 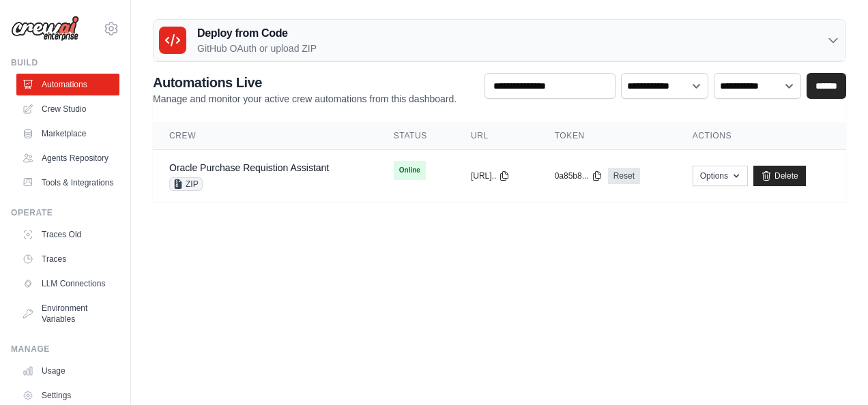 What do you see at coordinates (67, 134) in the screenshot?
I see `a: Marketplace` at bounding box center [67, 134].